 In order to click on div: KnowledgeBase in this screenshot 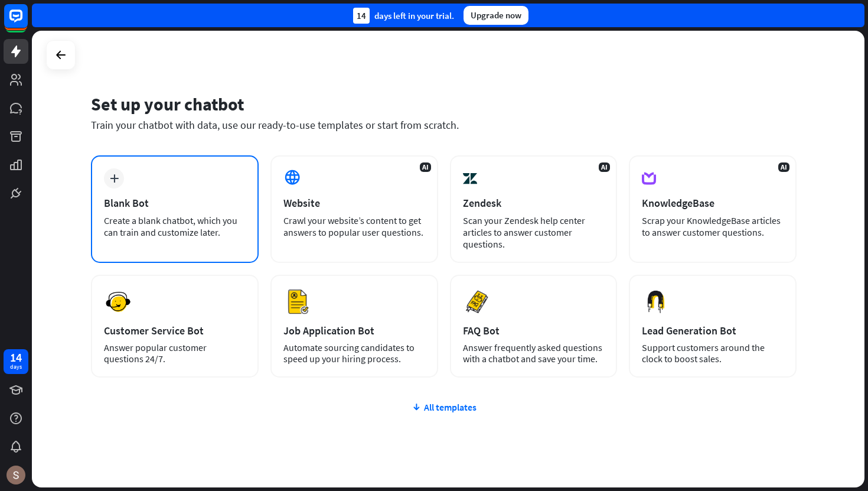, I will do `click(713, 203)`.